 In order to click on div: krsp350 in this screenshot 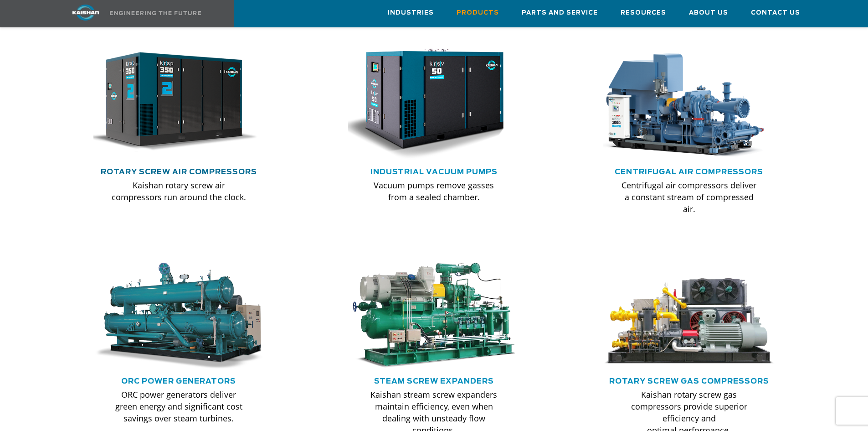, I will do `click(179, 102)`.